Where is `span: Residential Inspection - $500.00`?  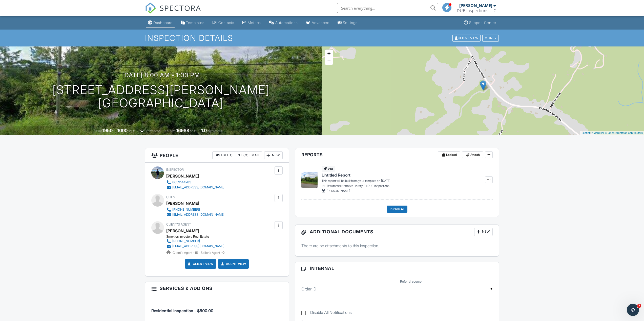 span: Residential Inspection - $500.00 is located at coordinates (182, 311).